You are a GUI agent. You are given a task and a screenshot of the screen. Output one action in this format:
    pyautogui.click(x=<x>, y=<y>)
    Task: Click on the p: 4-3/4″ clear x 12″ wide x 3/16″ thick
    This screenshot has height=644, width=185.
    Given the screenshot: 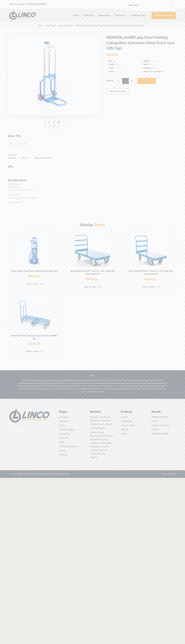 What is the action you would take?
    pyautogui.click(x=92, y=196)
    